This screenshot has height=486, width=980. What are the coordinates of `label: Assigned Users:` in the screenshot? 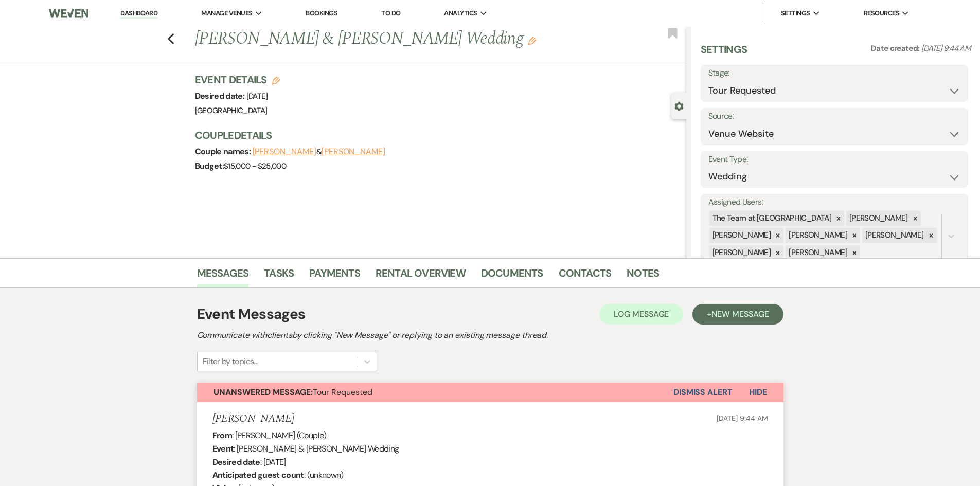 It's located at (835, 202).